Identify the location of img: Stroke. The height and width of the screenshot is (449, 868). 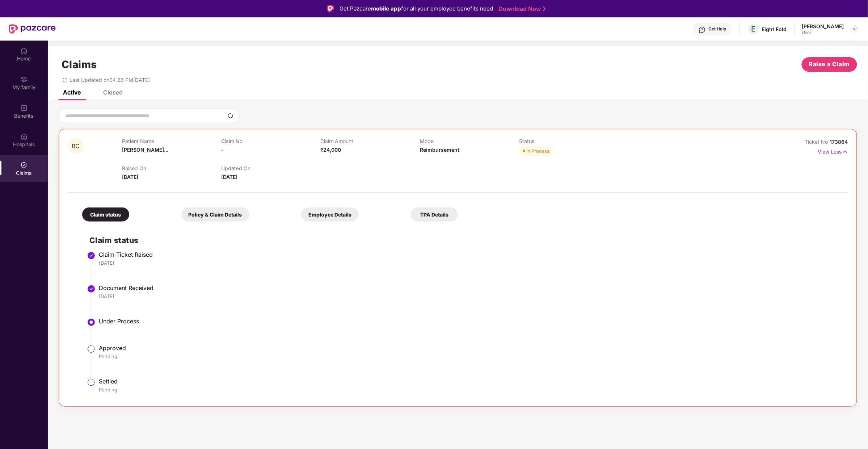
(544, 8).